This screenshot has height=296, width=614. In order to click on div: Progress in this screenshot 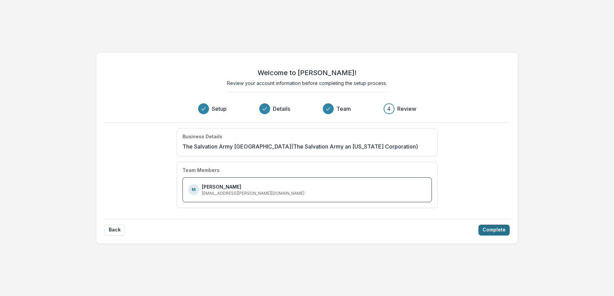, I will do `click(307, 109)`.